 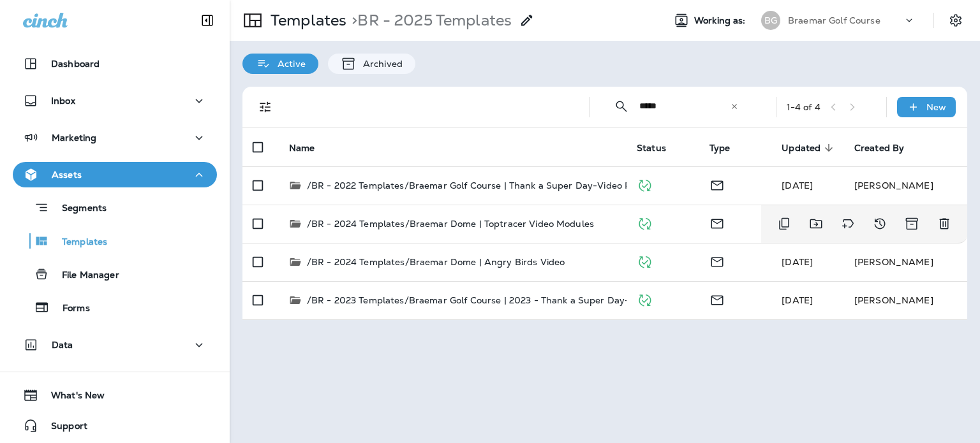 I want to click on span: Support, so click(x=62, y=429).